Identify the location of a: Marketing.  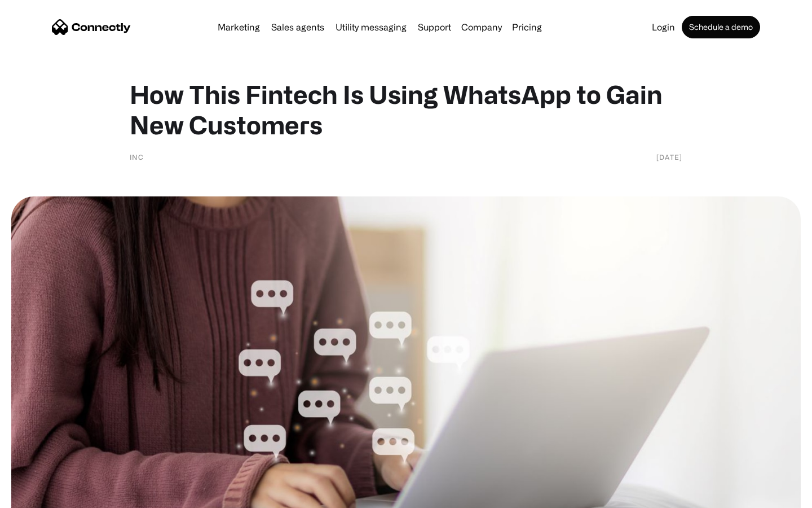
(239, 27).